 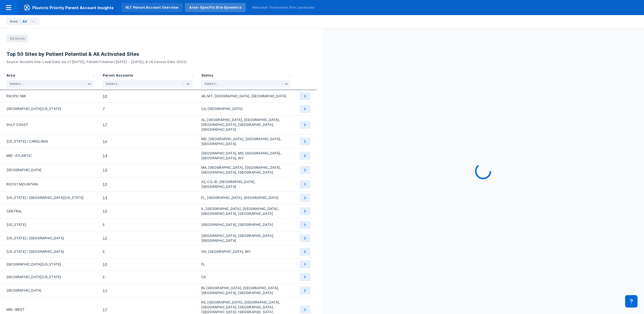 I want to click on div: 13, so click(x=105, y=170).